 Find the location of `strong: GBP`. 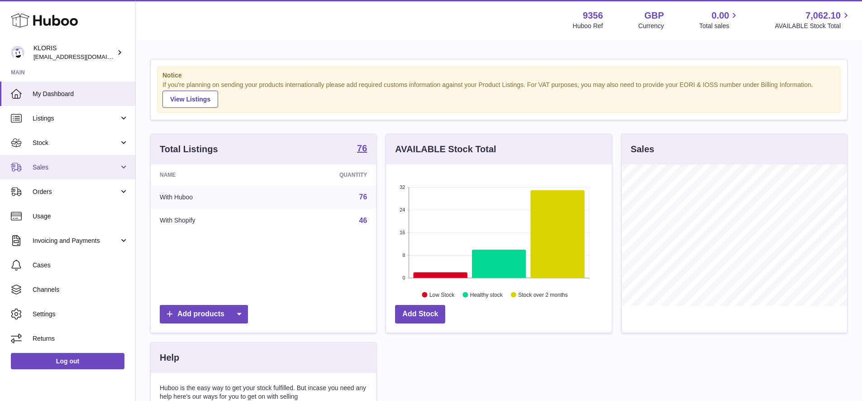

strong: GBP is located at coordinates (654, 15).